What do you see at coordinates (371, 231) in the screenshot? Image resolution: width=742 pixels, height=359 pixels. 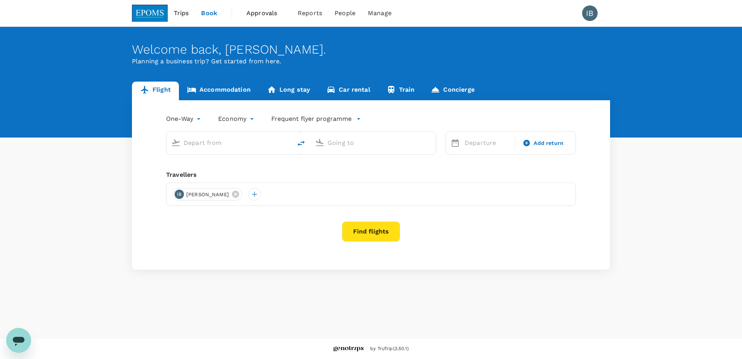 I see `button: Find flights` at bounding box center [371, 231].